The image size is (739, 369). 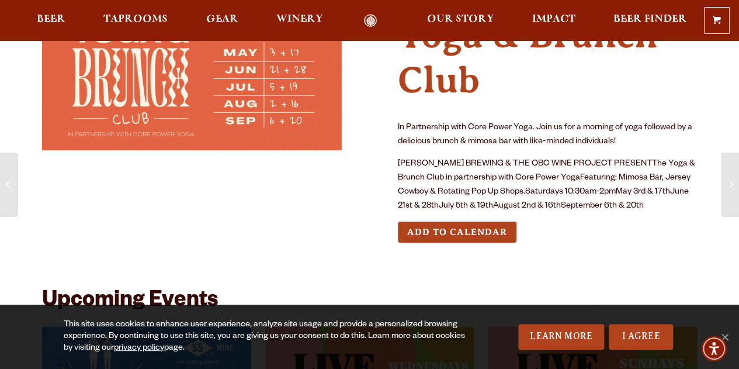 I want to click on span: Our Story, so click(x=460, y=19).